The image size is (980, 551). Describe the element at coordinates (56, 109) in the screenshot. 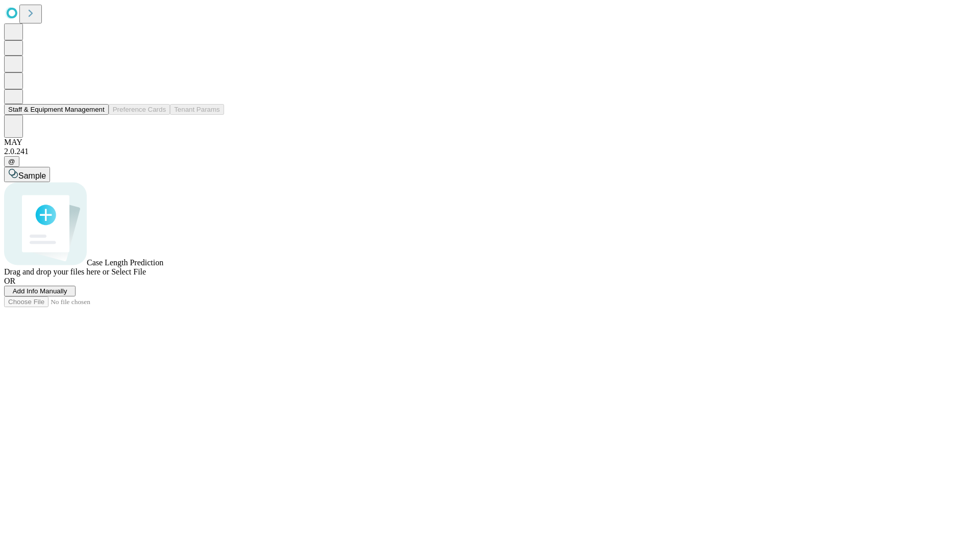

I see `button: Staff & Equipment Management` at that location.